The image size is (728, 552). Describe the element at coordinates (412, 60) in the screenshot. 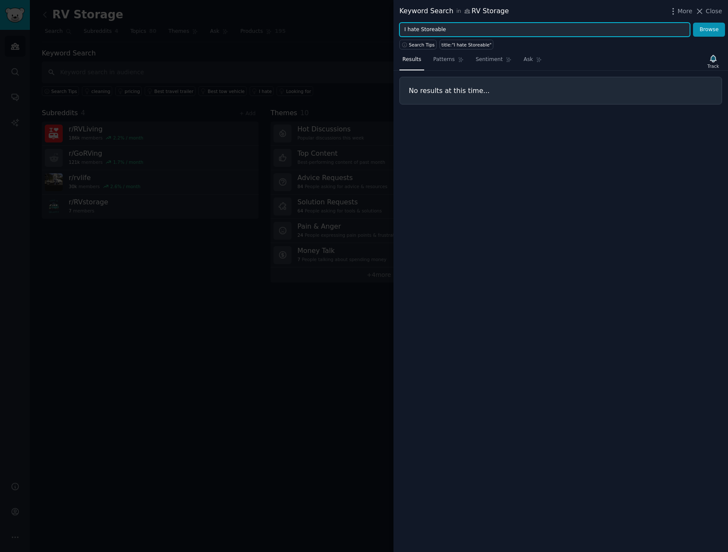

I see `span: Results` at that location.